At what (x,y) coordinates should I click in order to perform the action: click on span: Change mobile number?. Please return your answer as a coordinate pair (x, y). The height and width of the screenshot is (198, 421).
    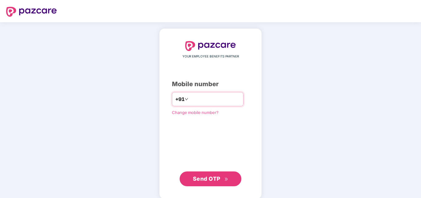
    Looking at the image, I should click on (195, 112).